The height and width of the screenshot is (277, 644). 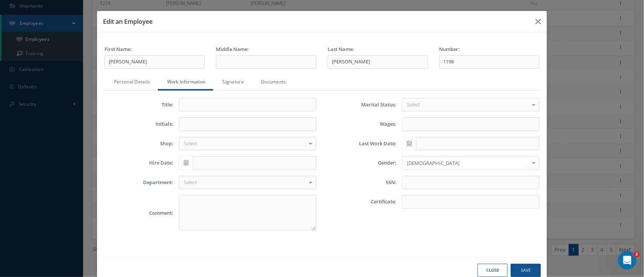 What do you see at coordinates (232, 49) in the screenshot?
I see `label: Middle Name:` at bounding box center [232, 49].